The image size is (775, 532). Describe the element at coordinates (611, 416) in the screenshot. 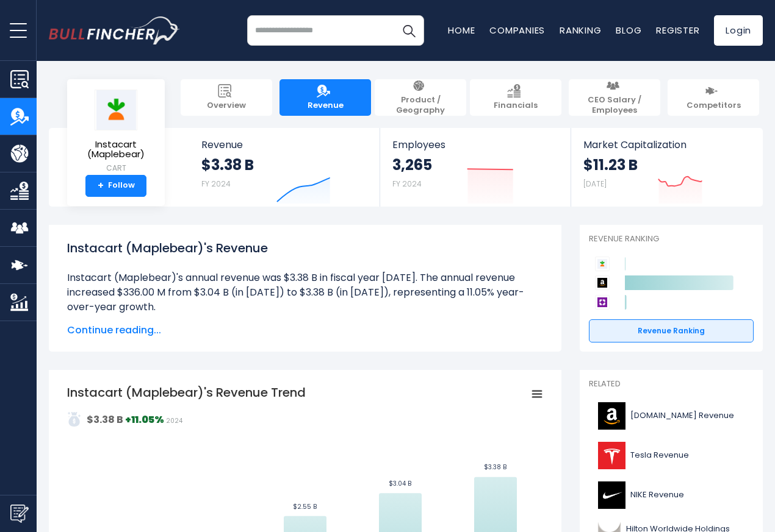

I see `img: AMZN logo` at that location.